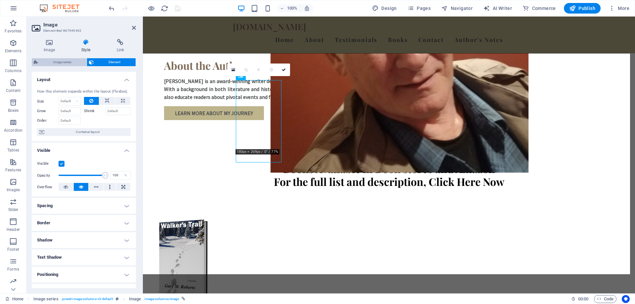 Image resolution: width=635 pixels, height=304 pixels. Describe the element at coordinates (419, 8) in the screenshot. I see `span: Pages` at that location.